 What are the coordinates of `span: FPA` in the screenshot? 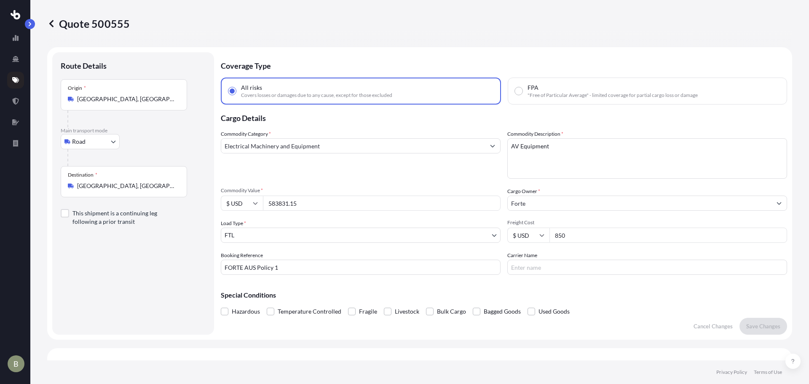 It's located at (533, 88).